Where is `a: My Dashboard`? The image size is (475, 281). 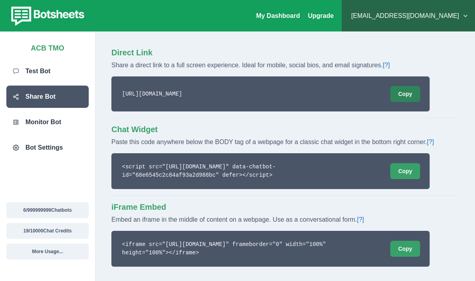 a: My Dashboard is located at coordinates (278, 16).